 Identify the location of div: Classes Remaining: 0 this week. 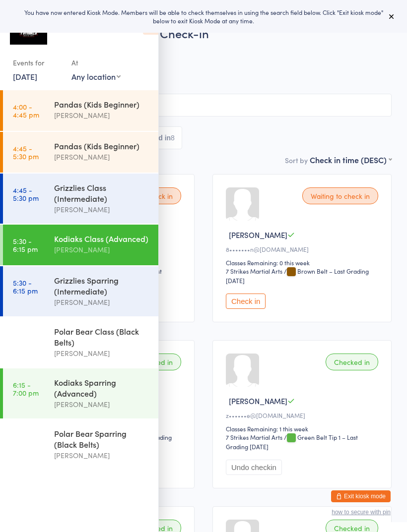
(303, 262).